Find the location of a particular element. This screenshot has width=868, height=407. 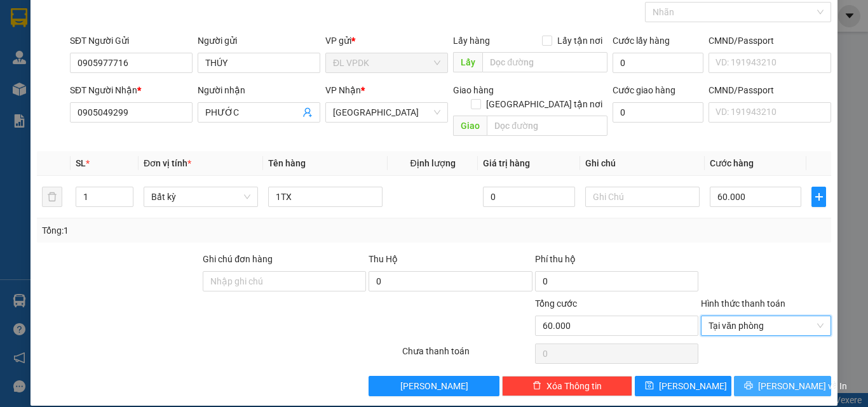

label: Cước giao hàng is located at coordinates (643, 90).